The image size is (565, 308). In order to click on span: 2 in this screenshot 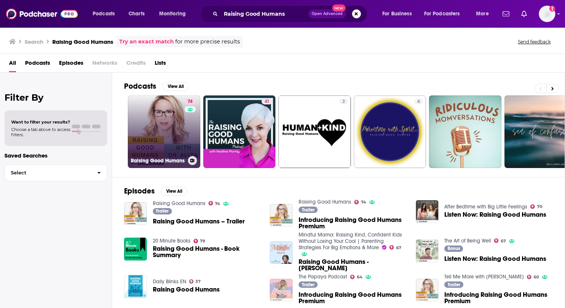, I will do `click(344, 102)`.